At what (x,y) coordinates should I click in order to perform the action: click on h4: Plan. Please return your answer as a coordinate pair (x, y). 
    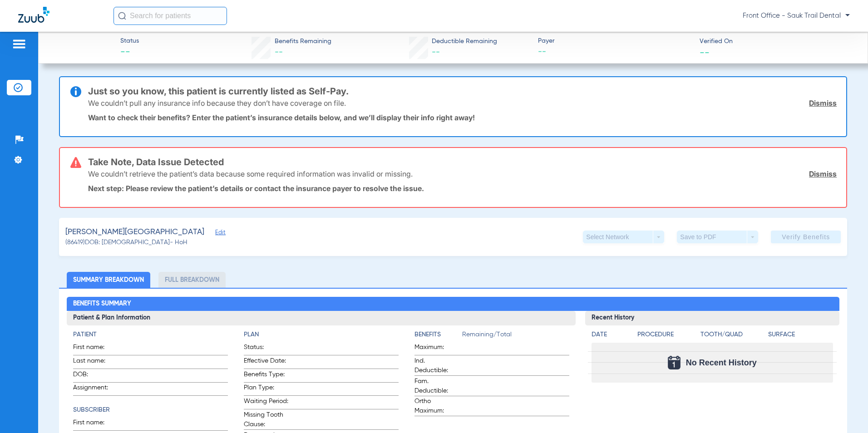
    Looking at the image, I should click on (321, 334).